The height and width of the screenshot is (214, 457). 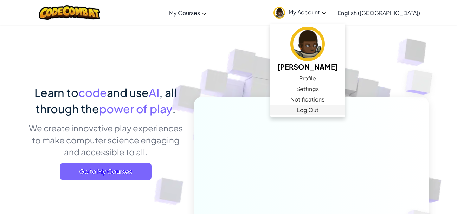 I want to click on span: My Account, so click(x=307, y=12).